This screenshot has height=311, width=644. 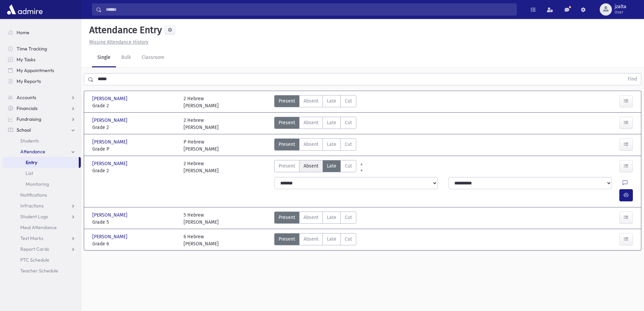 I want to click on span: Accounts, so click(x=27, y=97).